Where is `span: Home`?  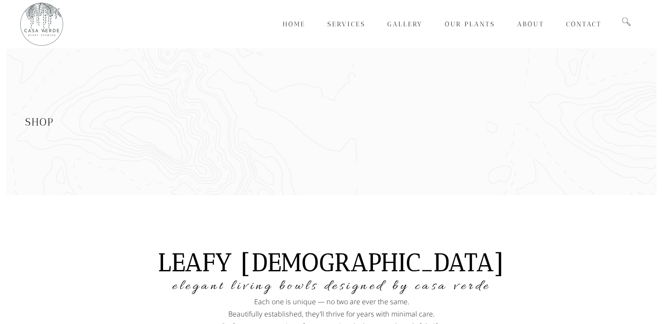
span: Home is located at coordinates (294, 24).